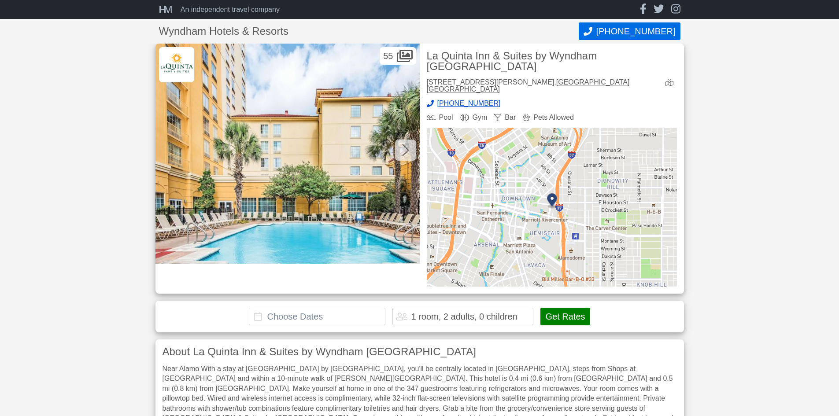  I want to click on div: 55, so click(398, 56).